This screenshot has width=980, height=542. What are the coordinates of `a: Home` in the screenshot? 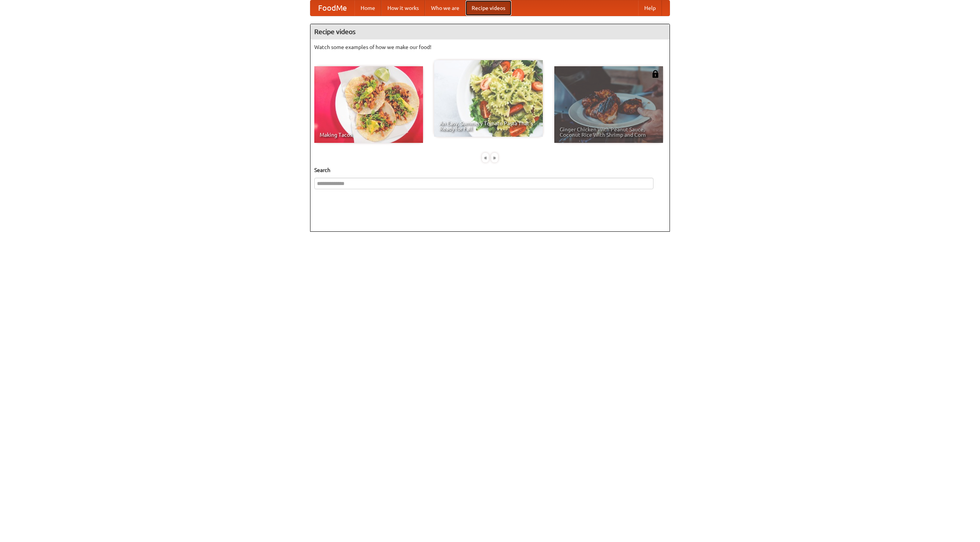 It's located at (368, 8).